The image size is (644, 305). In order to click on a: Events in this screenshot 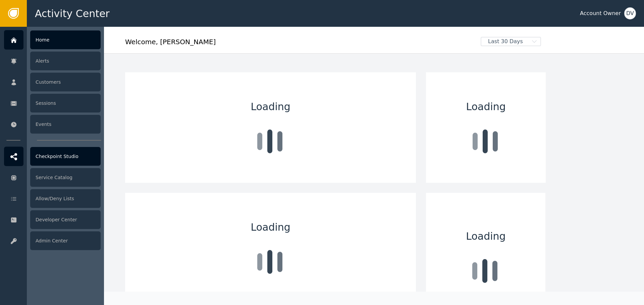, I will do `click(52, 125)`.